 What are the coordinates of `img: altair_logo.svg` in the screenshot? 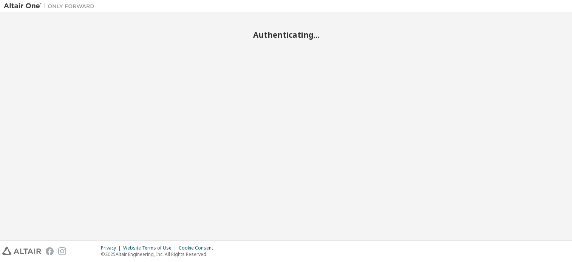 It's located at (22, 251).